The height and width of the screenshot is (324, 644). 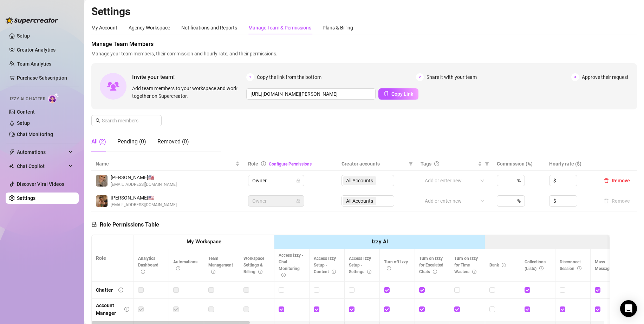 What do you see at coordinates (629, 309) in the screenshot?
I see `div: Open Intercom Messenger` at bounding box center [629, 309].